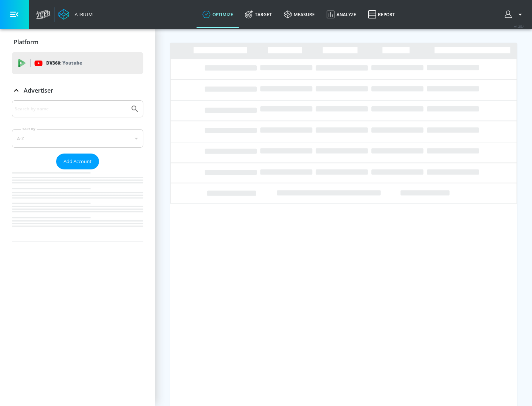 The width and height of the screenshot is (532, 406). I want to click on div: Platform, so click(77, 42).